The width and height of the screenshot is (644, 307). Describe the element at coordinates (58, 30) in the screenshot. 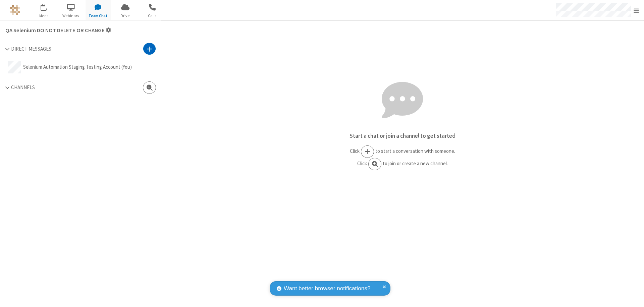

I see `button: Settings` at that location.